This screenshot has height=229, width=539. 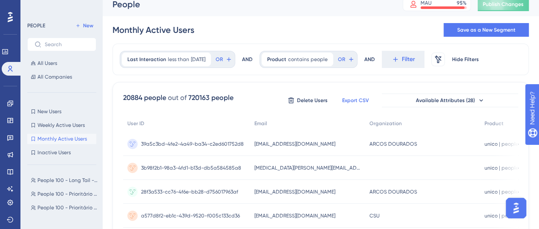 I want to click on span: 39a5c3bd-4fe2-4a49-ba34-c2ed601752d8, so click(x=192, y=144).